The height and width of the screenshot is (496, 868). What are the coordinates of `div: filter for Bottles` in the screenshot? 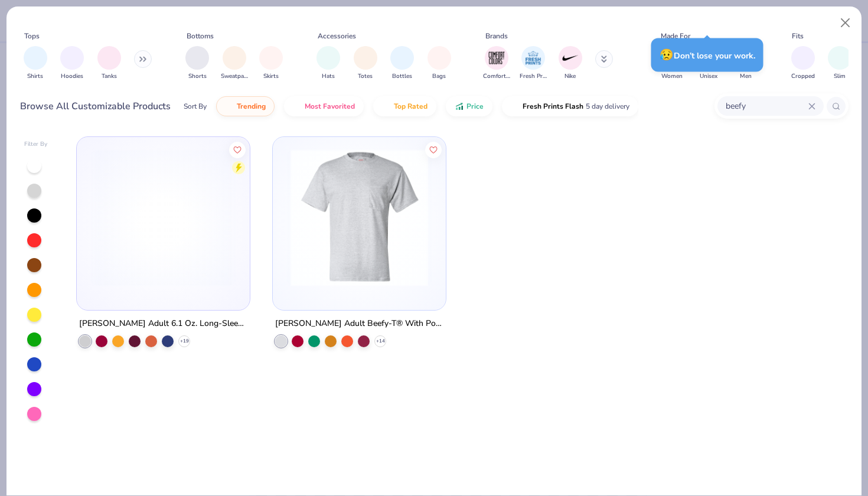 It's located at (402, 63).